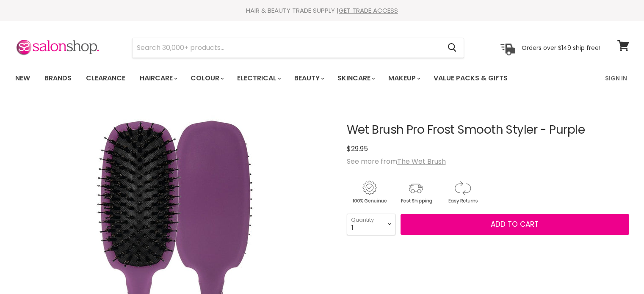 This screenshot has height=294, width=644. Describe the element at coordinates (416, 193) in the screenshot. I see `img: shipping.gif` at that location.